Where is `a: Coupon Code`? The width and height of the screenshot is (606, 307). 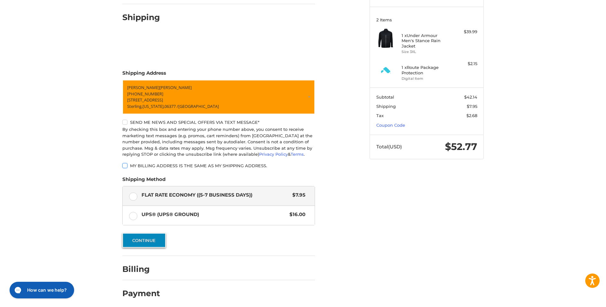 a: Coupon Code is located at coordinates (391, 125).